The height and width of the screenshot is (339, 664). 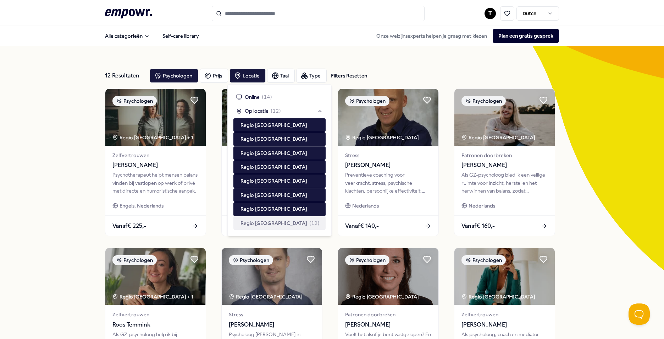 I want to click on div: Locatie, so click(x=248, y=76).